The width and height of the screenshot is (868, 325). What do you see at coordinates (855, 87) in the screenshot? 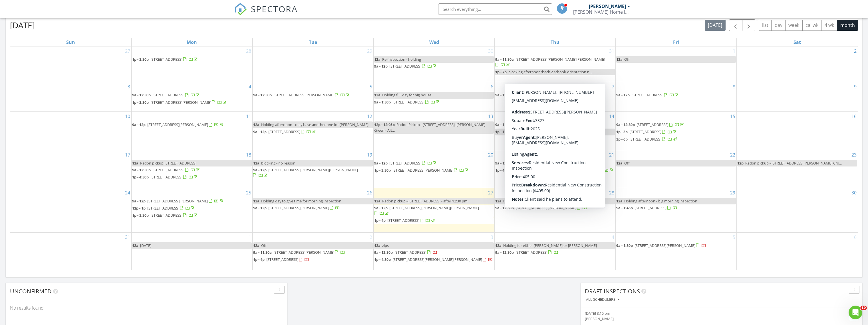
I see `a: Go to August 9, 2025` at bounding box center [855, 87].